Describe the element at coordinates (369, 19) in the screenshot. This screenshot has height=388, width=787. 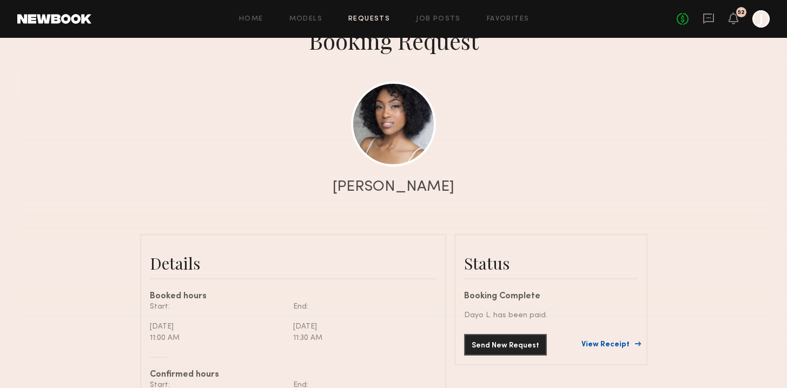
I see `a: Requests` at that location.